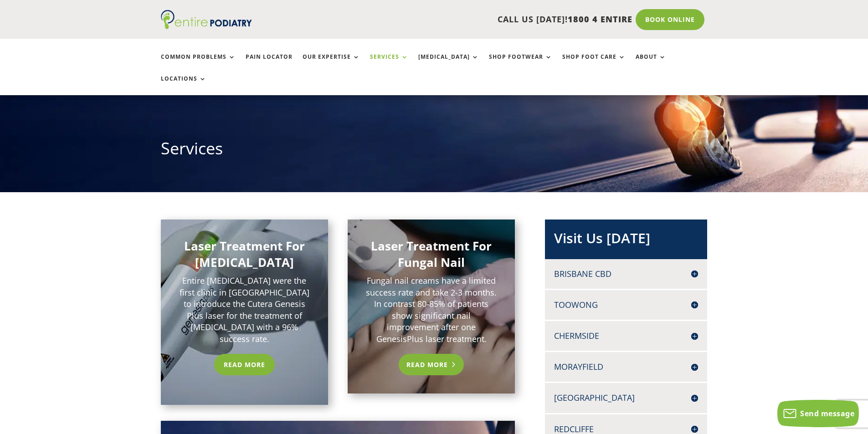  What do you see at coordinates (670, 19) in the screenshot?
I see `a: Book Online` at bounding box center [670, 19].